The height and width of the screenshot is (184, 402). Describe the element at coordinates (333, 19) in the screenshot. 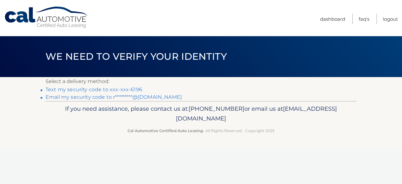

I see `a: Dashboard` at that location.